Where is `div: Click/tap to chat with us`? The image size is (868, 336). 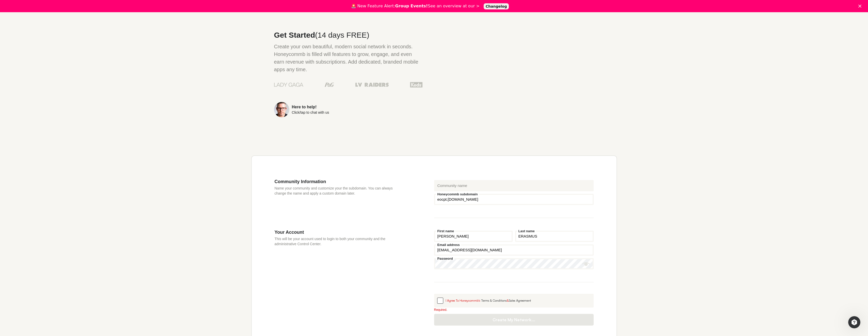
div: Click/tap to chat with us is located at coordinates (311, 112).